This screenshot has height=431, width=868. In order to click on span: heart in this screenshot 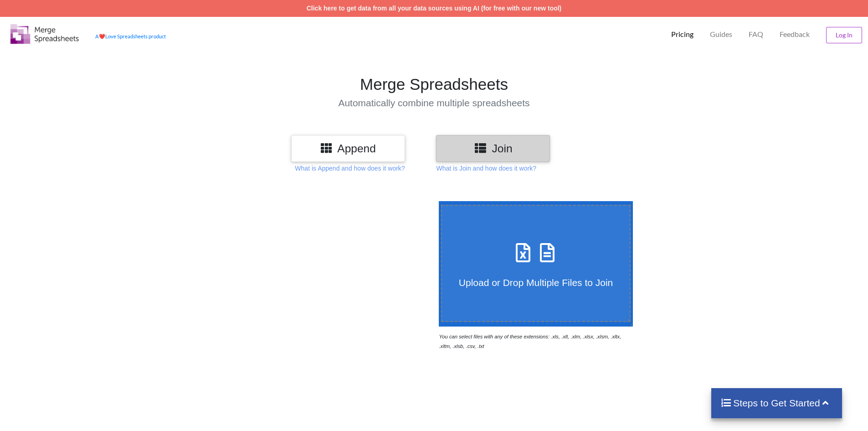, I will do `click(102, 36)`.